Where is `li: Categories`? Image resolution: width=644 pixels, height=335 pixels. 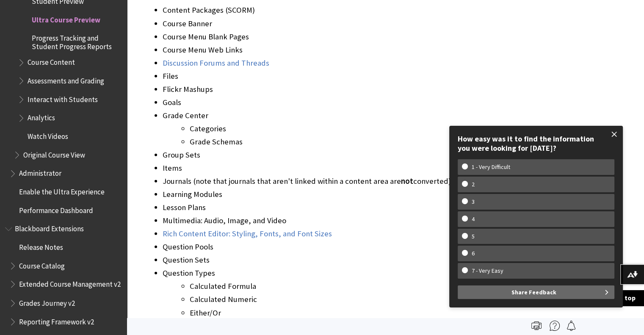 li: Categories is located at coordinates (350, 129).